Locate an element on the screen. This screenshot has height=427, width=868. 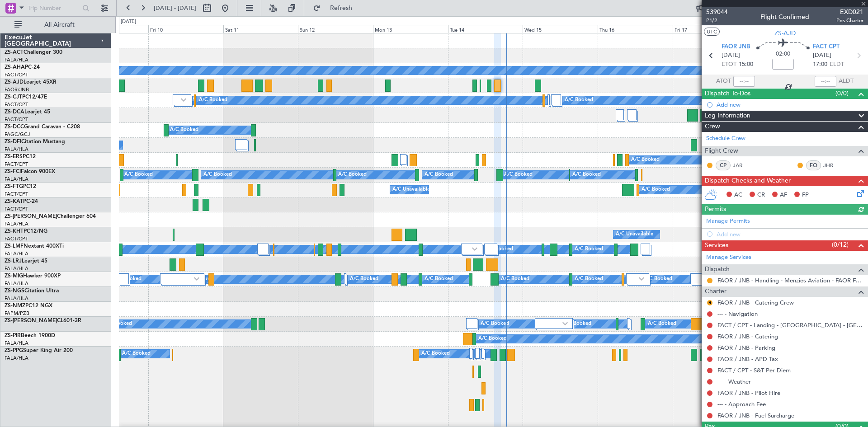
span: FACT CPT is located at coordinates (826, 47).